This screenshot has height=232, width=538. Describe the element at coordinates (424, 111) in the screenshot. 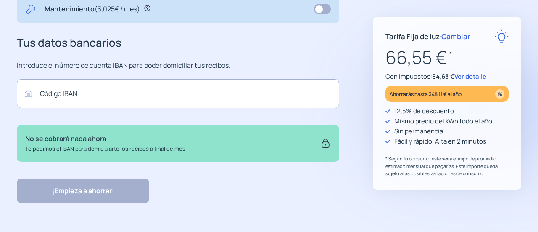

I see `p: 12,5% de descuento` at that location.